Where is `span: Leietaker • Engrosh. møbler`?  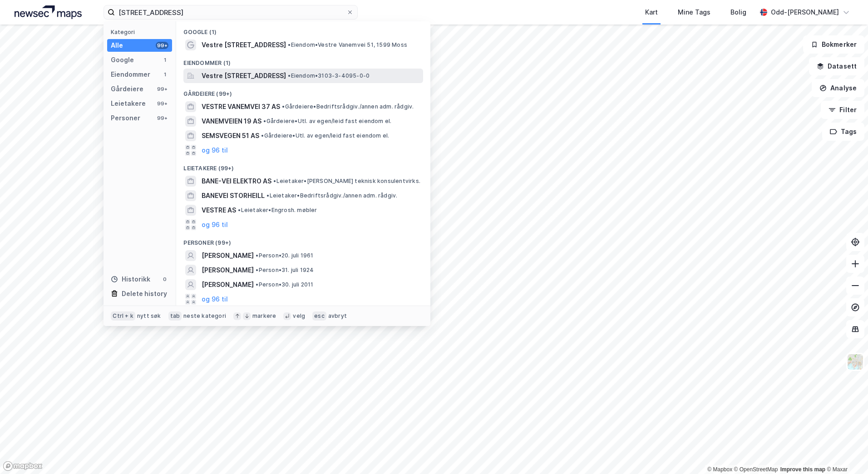
span: Leietaker • Engrosh. møbler is located at coordinates (278, 211).